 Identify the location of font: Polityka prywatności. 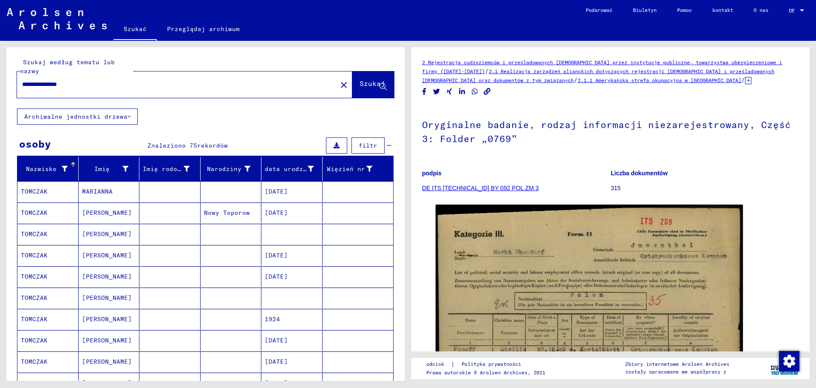
(491, 363).